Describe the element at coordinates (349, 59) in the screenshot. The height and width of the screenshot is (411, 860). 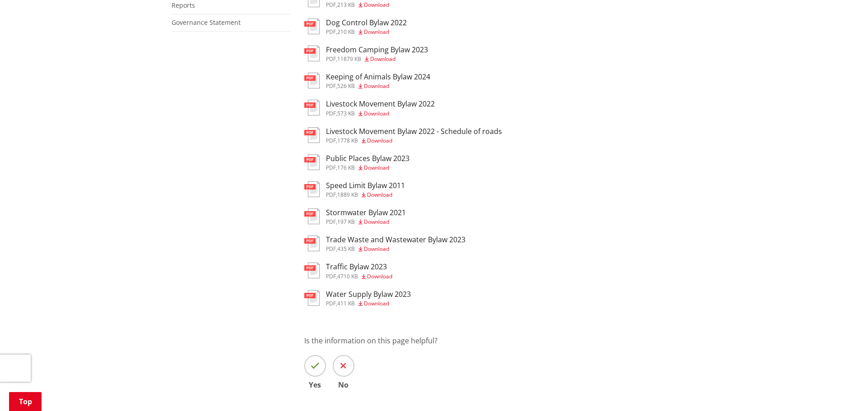
I see `span: 11879 KB` at that location.